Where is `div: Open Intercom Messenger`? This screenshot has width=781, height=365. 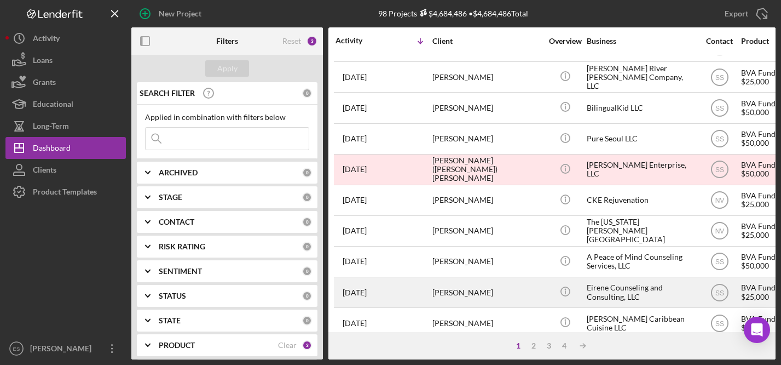
div: Open Intercom Messenger is located at coordinates (757, 330).